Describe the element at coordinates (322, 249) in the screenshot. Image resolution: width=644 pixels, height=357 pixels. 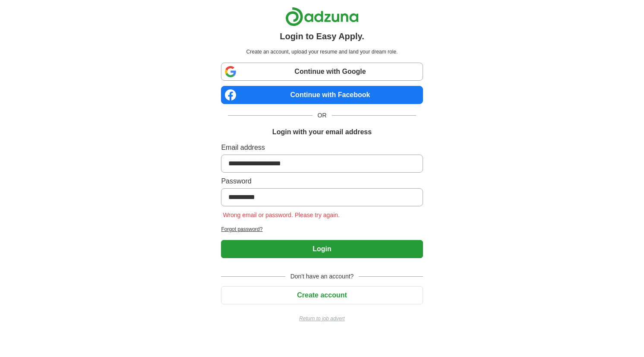
I see `button: Login` at that location.